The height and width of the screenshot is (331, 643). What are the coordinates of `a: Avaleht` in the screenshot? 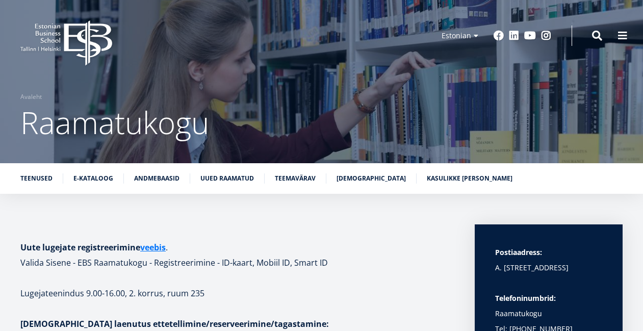 It's located at (31, 97).